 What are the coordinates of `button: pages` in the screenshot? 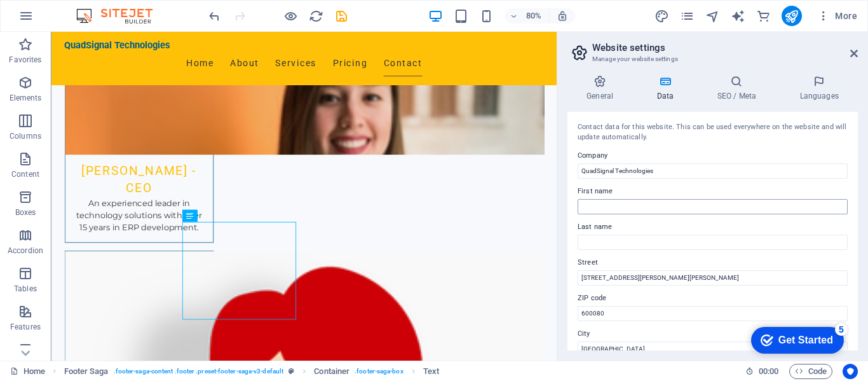 It's located at (687, 16).